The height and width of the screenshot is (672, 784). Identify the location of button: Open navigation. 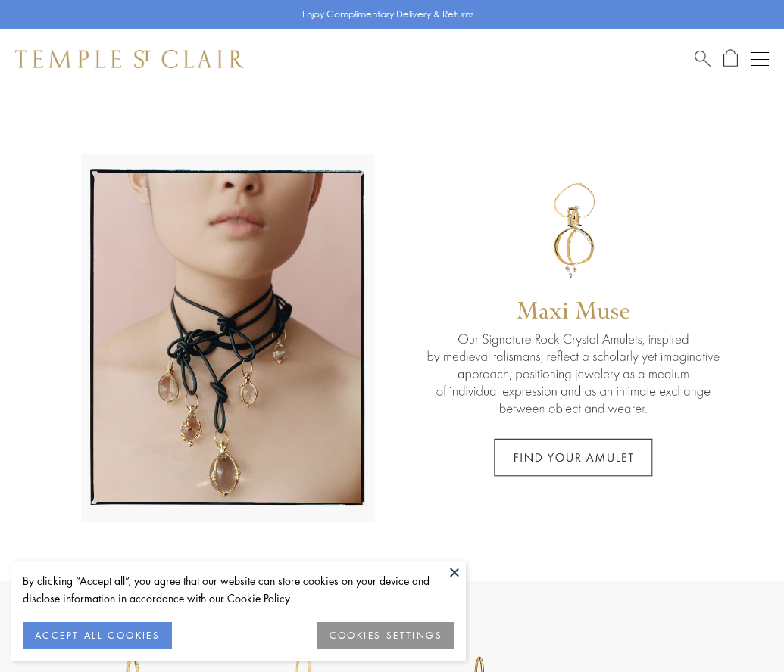
(760, 59).